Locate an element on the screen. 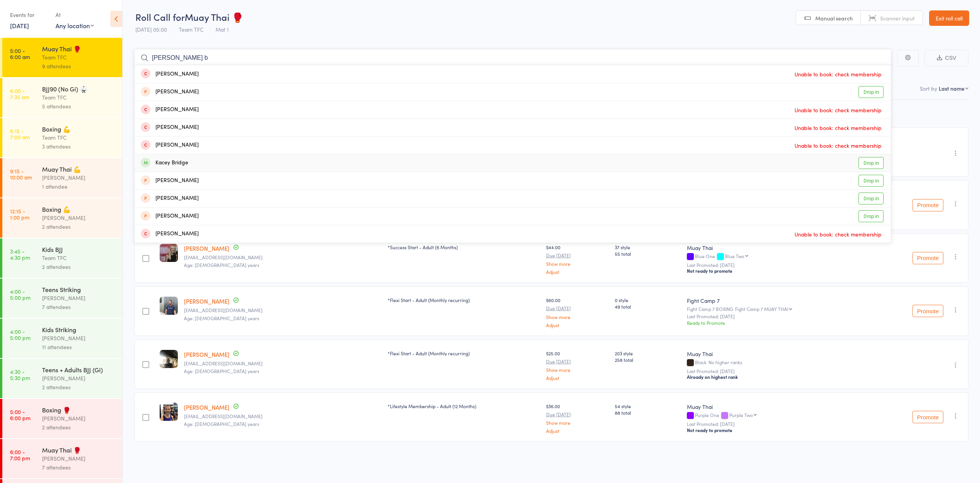 The height and width of the screenshot is (483, 980). small: Ljshore09@gmail.com is located at coordinates (283, 364).